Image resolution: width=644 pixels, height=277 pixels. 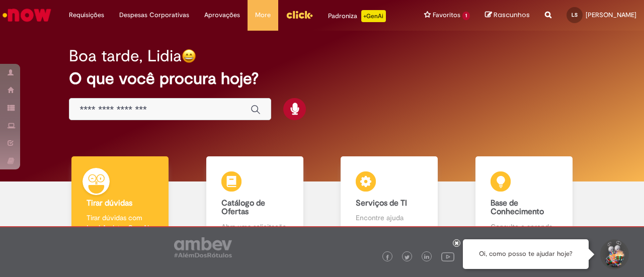 What do you see at coordinates (526, 254) in the screenshot?
I see `div: Oi, como posso te ajudar hoje?` at bounding box center [526, 254].